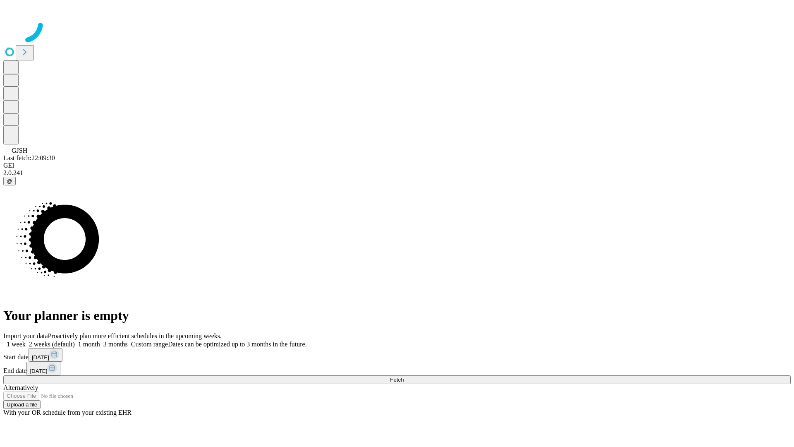  What do you see at coordinates (52, 344) in the screenshot?
I see `span: 2 weeks (default)` at bounding box center [52, 344].